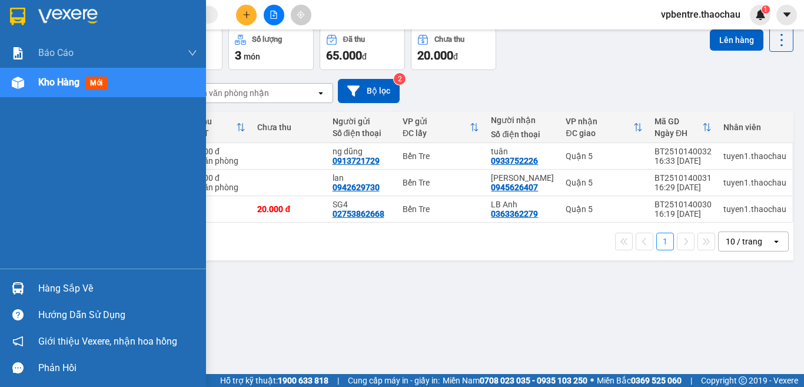 The width and height of the screenshot is (804, 387). Describe the element at coordinates (274, 380) in the screenshot. I see `span: Hỗ trợ kỹ thuật:` at that location.